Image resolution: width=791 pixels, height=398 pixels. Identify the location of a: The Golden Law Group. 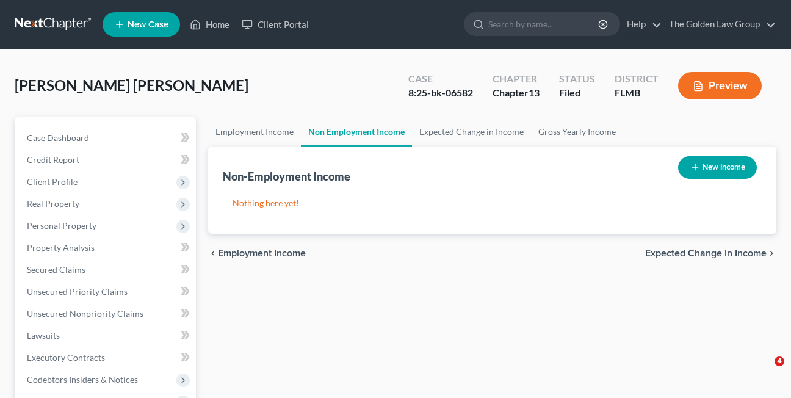
(719, 24).